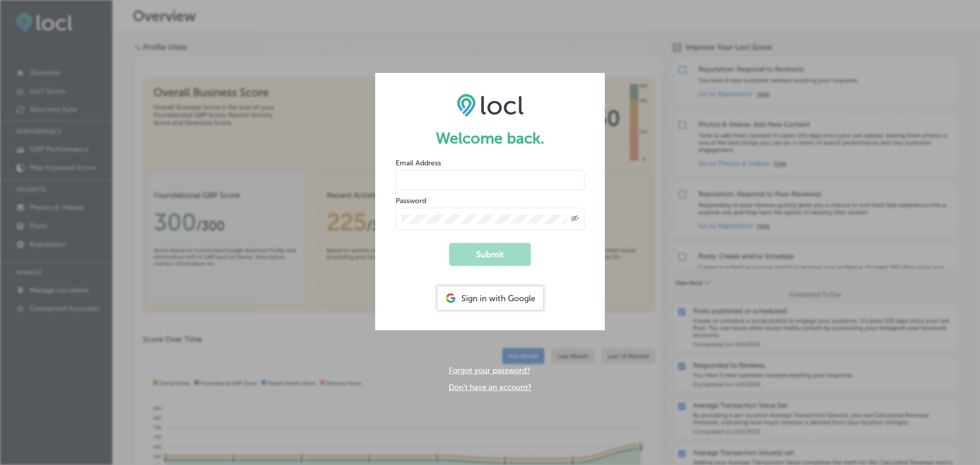  What do you see at coordinates (418, 163) in the screenshot?
I see `label: Email Address` at bounding box center [418, 163].